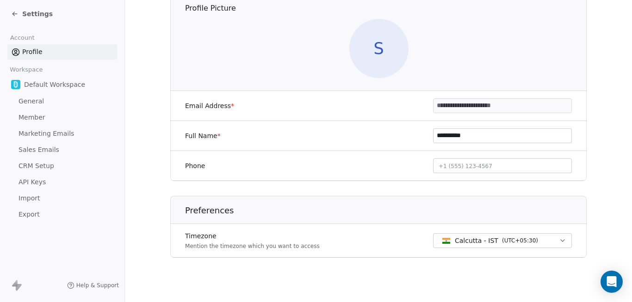 This screenshot has width=632, height=302. I want to click on span: Marketing Emails, so click(46, 134).